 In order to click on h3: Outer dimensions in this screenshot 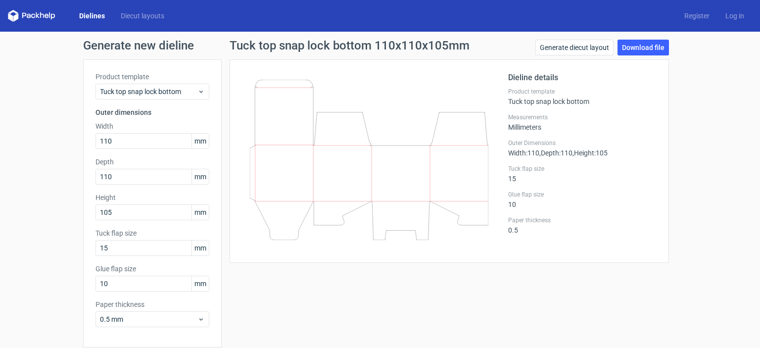, I will do `click(152, 112)`.